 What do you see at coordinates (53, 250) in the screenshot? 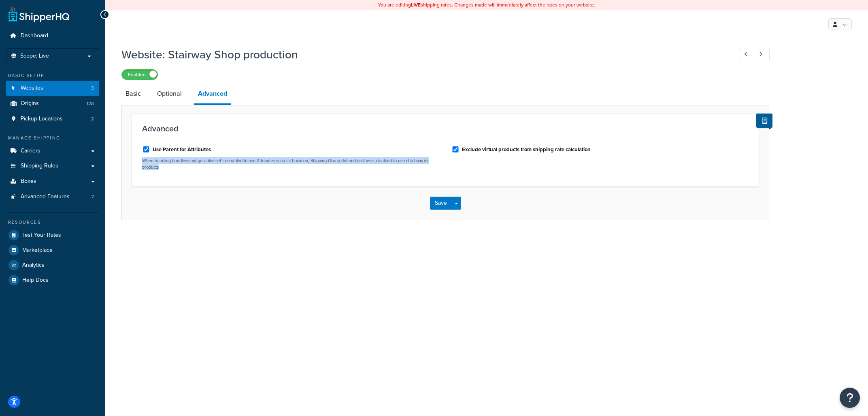
I see `a: Marketplace` at bounding box center [53, 250].